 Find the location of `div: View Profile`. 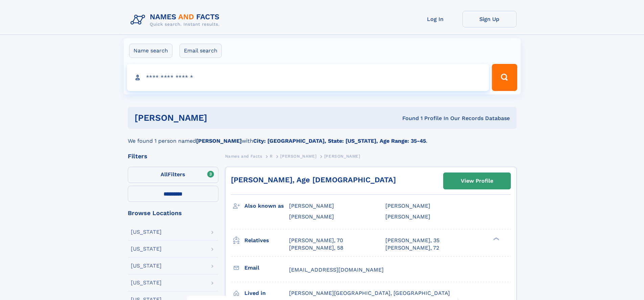

div: View Profile is located at coordinates (477, 181).